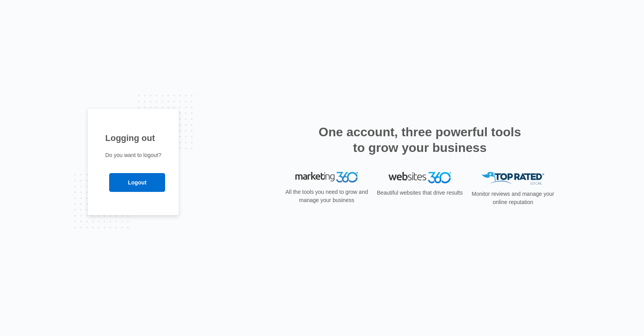  What do you see at coordinates (420, 193) in the screenshot?
I see `p: Beautiful websites that drive results` at bounding box center [420, 193].